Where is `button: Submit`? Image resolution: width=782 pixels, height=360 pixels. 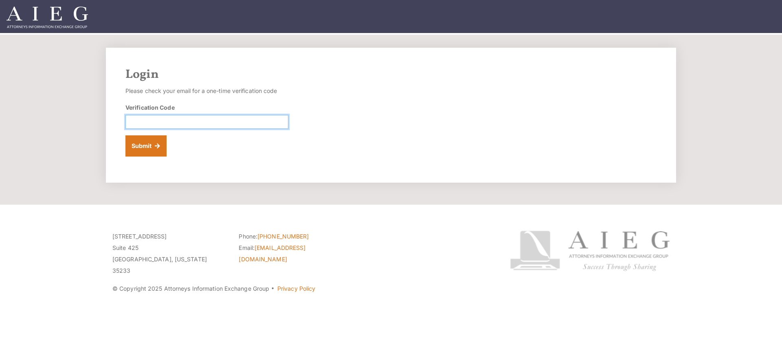 button: Submit is located at coordinates (146, 146).